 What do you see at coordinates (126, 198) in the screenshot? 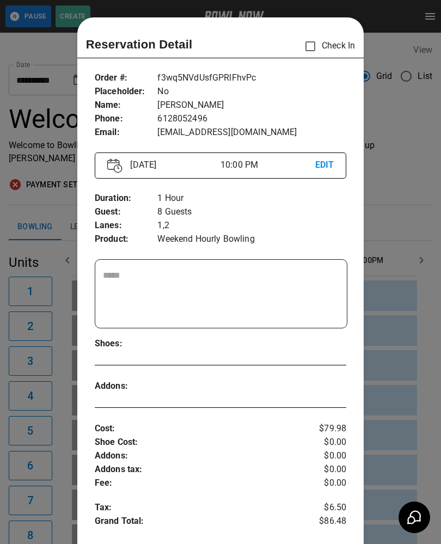
I see `p: Duration :` at bounding box center [126, 198].